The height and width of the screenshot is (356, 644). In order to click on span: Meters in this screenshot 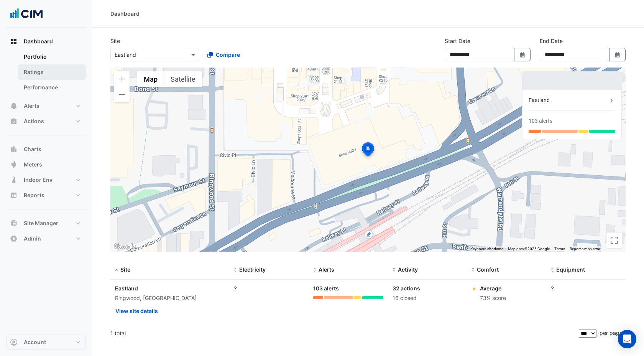, I will do `click(33, 164)`.